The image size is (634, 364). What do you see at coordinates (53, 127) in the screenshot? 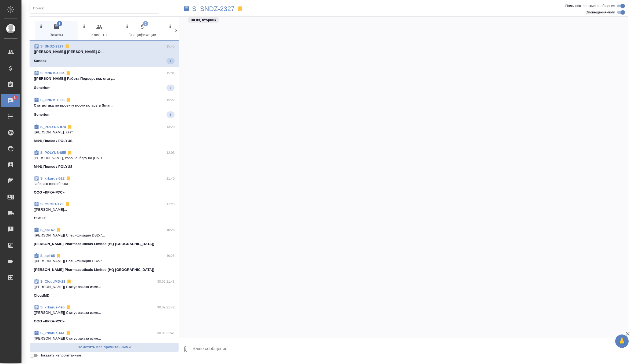
I see `a: S_POLYUS-874` at bounding box center [53, 127].